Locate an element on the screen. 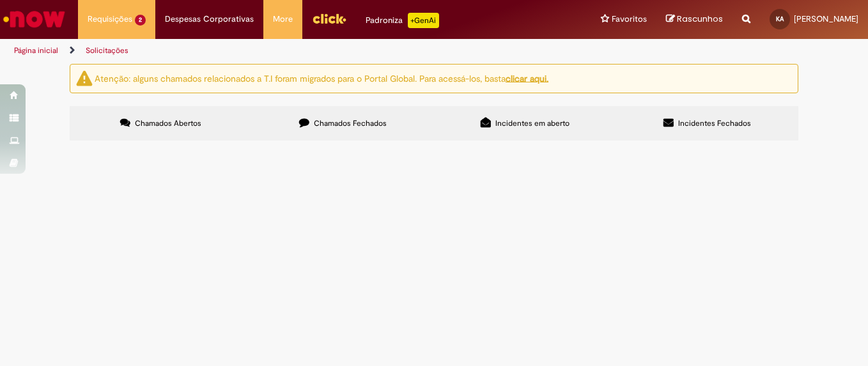 This screenshot has width=868, height=366. a: Página inicial is located at coordinates (36, 51).